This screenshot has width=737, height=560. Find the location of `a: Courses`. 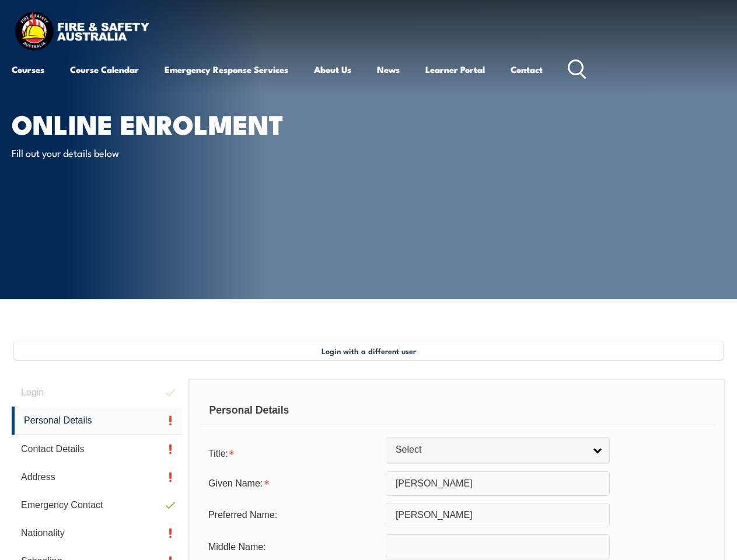

a: Courses is located at coordinates (28, 69).